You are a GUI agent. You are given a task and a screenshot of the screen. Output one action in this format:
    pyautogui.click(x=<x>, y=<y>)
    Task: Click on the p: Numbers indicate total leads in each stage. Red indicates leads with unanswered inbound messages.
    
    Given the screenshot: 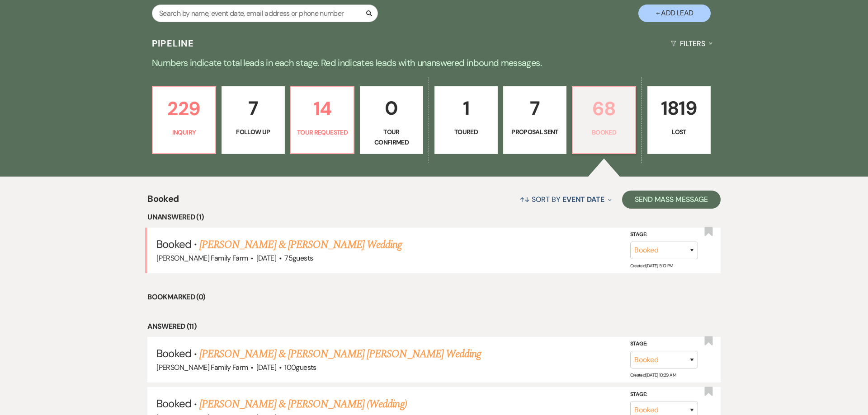 What is the action you would take?
    pyautogui.click(x=434, y=63)
    